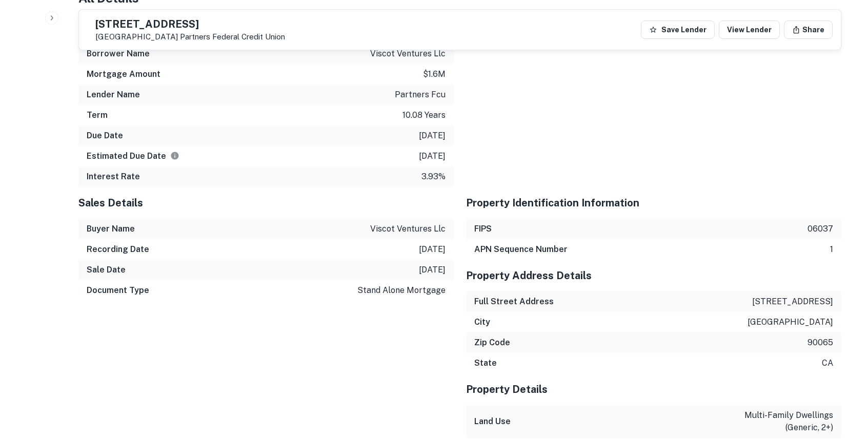  Describe the element at coordinates (434, 74) in the screenshot. I see `p: $1.6m` at that location.